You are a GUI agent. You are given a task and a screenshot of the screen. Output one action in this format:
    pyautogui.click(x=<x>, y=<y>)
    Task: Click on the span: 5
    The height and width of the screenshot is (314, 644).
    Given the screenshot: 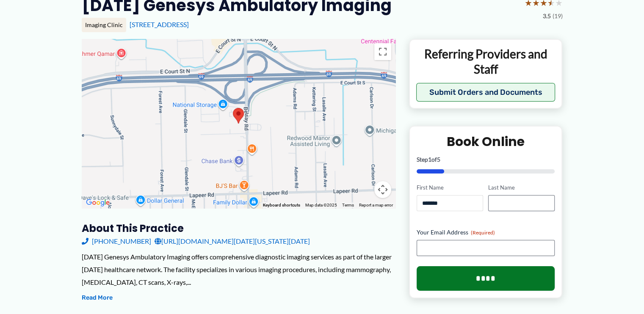 What is the action you would take?
    pyautogui.click(x=439, y=159)
    